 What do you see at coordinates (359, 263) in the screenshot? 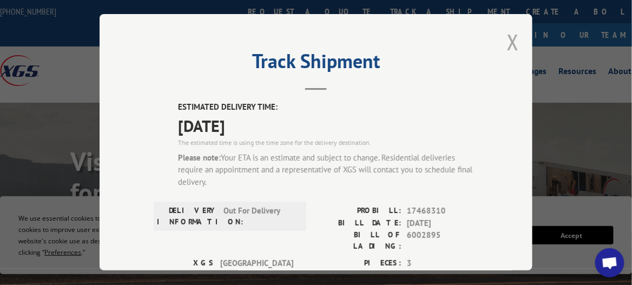
I see `label: PIECES:` at bounding box center [359, 263].